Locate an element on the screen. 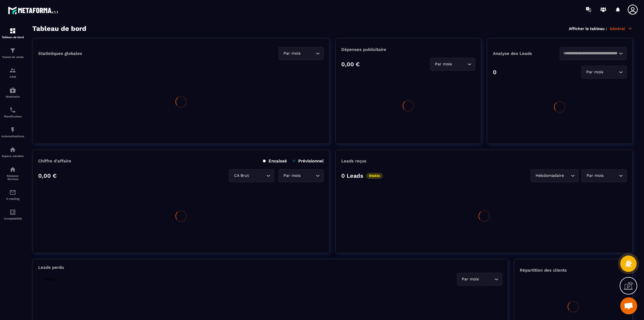 Image resolution: width=644 pixels, height=320 pixels. p: Statistiques globales is located at coordinates (60, 54).